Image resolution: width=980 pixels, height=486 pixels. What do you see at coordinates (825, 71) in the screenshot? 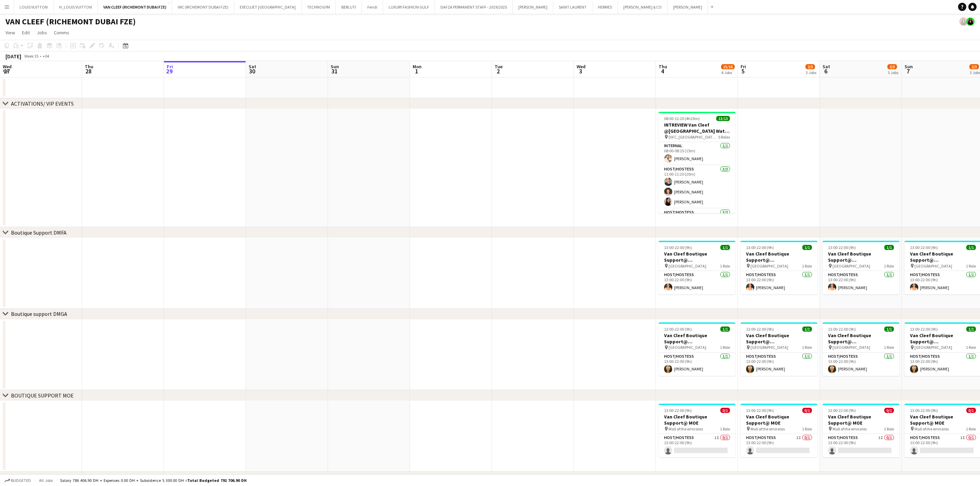
I see `span: 6` at bounding box center [825, 71].